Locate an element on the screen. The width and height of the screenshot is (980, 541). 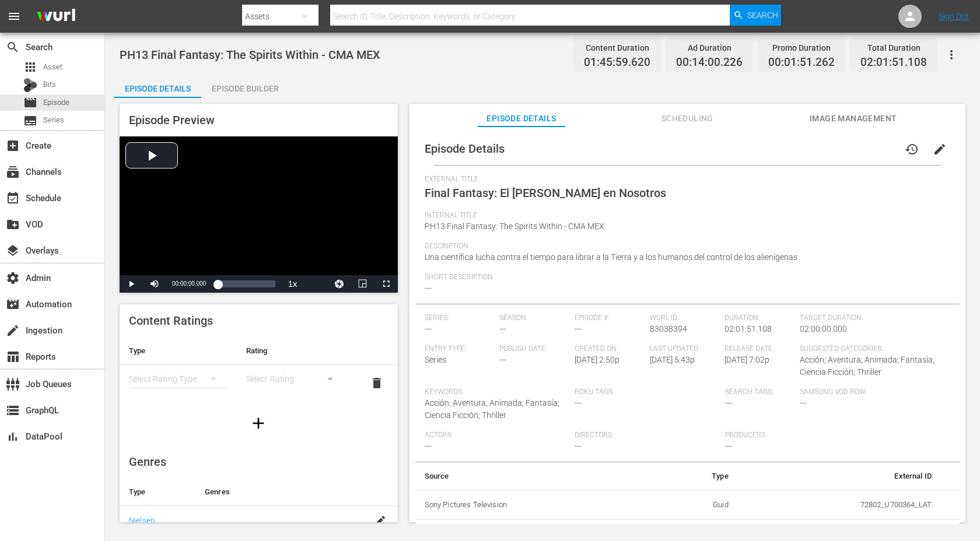
table: simple table is located at coordinates (258, 369).